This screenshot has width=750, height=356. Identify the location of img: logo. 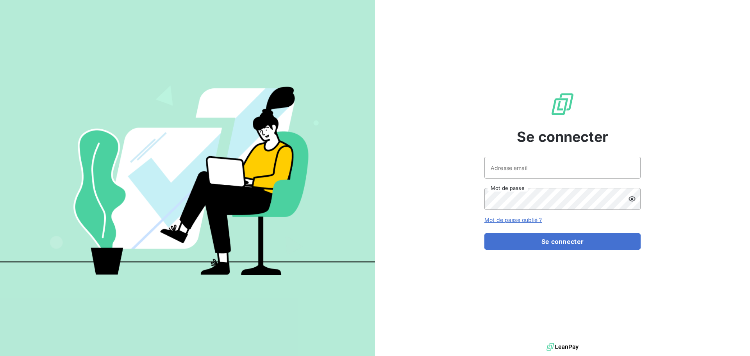
(562, 347).